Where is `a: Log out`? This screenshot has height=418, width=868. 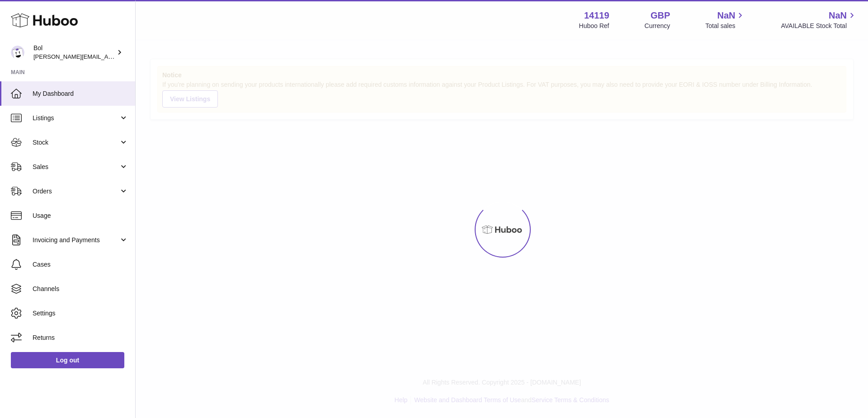 a: Log out is located at coordinates (67, 360).